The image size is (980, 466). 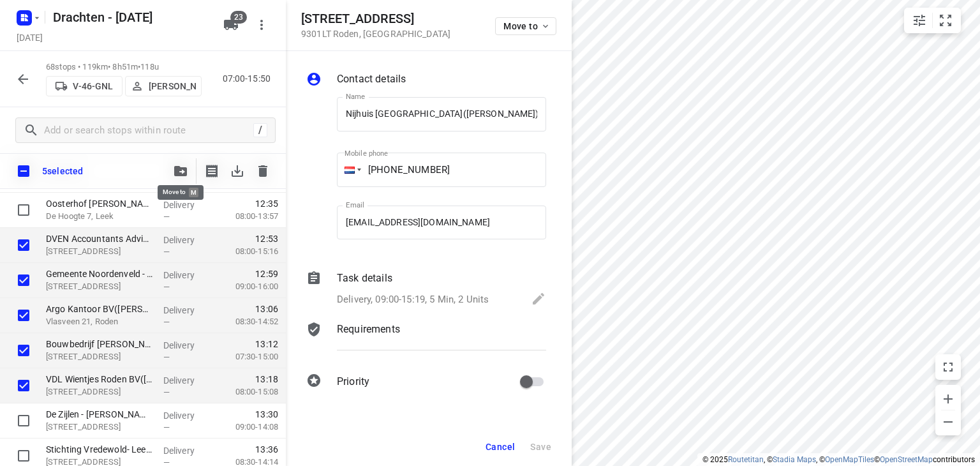 I want to click on p: 08:30-14:52, so click(x=246, y=322).